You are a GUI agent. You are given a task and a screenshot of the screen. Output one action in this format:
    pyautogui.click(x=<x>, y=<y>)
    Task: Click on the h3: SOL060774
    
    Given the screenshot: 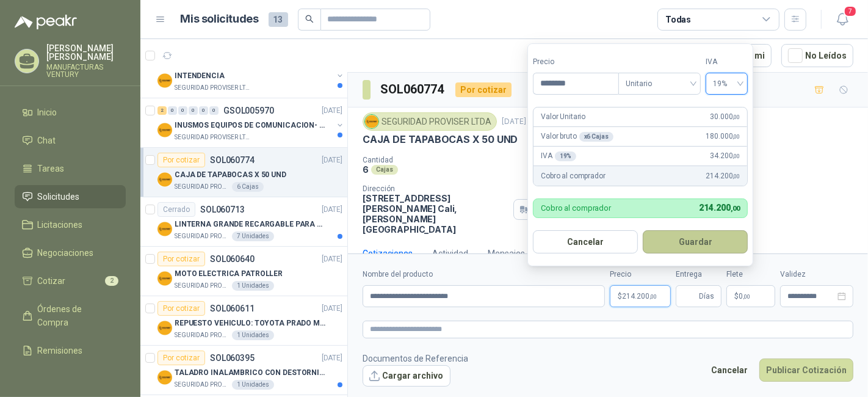 What is the action you would take?
    pyautogui.click(x=413, y=89)
    